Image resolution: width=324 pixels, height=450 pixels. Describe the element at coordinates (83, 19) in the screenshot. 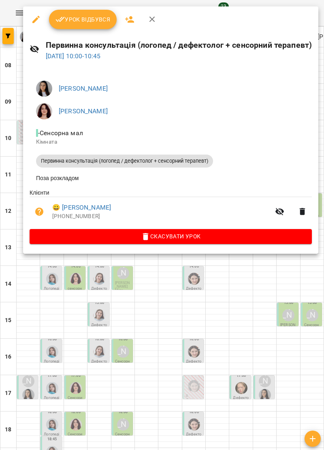

I see `span: Урок відбувся` at that location.